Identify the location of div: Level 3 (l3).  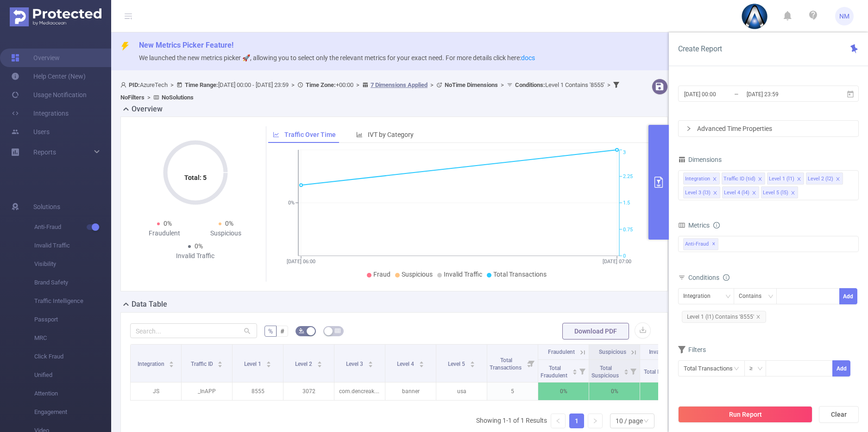
(697, 193).